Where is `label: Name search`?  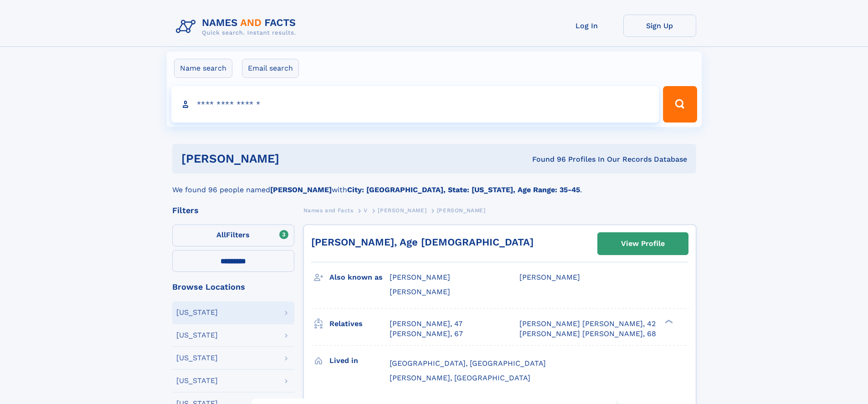
label: Name search is located at coordinates (203, 68).